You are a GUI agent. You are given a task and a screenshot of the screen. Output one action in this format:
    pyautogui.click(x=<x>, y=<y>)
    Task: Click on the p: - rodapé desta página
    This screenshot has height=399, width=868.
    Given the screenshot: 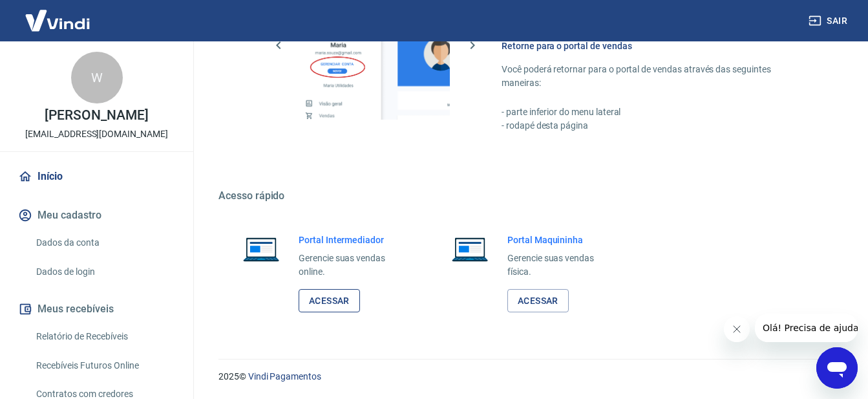 What is the action you would take?
    pyautogui.click(x=654, y=125)
    